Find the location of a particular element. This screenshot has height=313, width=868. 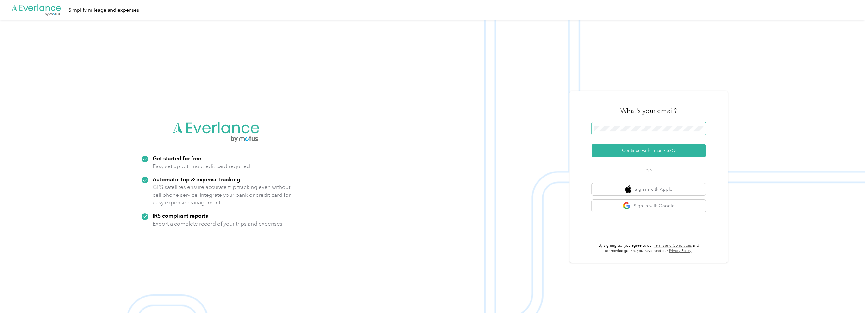

strong: IRS compliant reports is located at coordinates (180, 215).